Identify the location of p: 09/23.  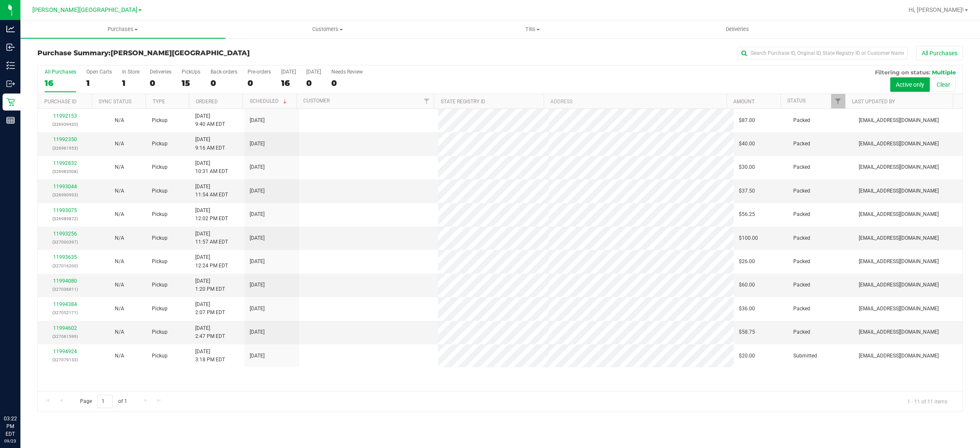
(10, 440).